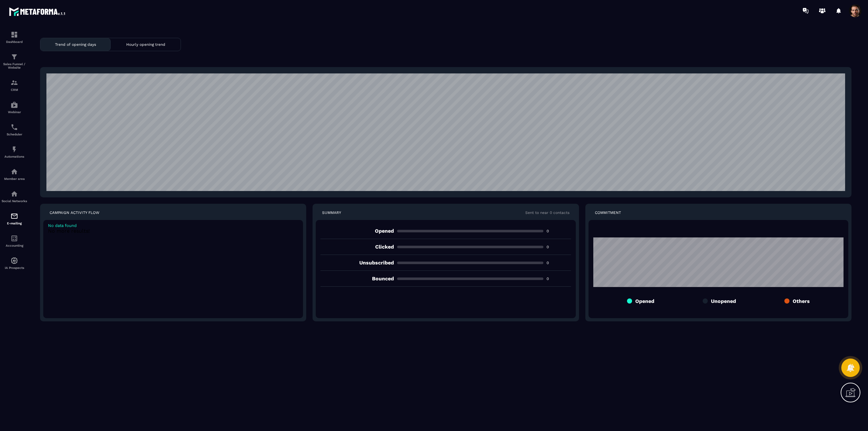 This screenshot has width=868, height=431. Describe the element at coordinates (146, 45) in the screenshot. I see `p: Hourly opening trend` at that location.